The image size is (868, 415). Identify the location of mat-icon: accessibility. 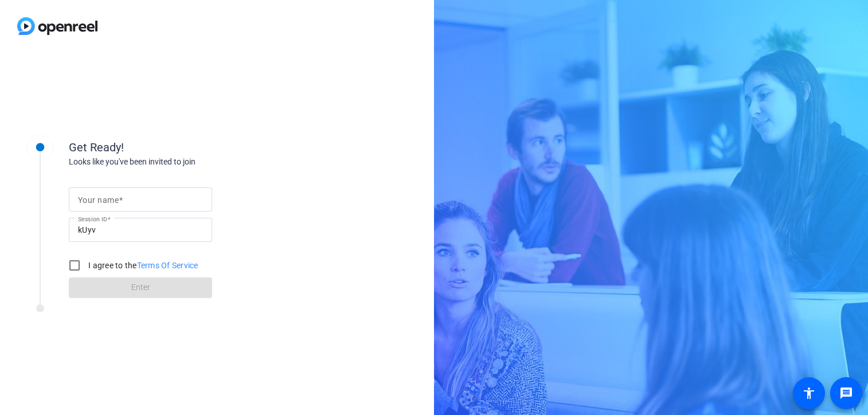
(809, 393).